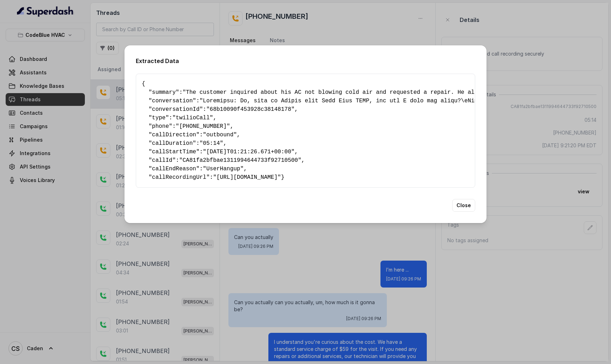 The image size is (611, 364). What do you see at coordinates (174, 152) in the screenshot?
I see `span: callStartTime` at bounding box center [174, 152].